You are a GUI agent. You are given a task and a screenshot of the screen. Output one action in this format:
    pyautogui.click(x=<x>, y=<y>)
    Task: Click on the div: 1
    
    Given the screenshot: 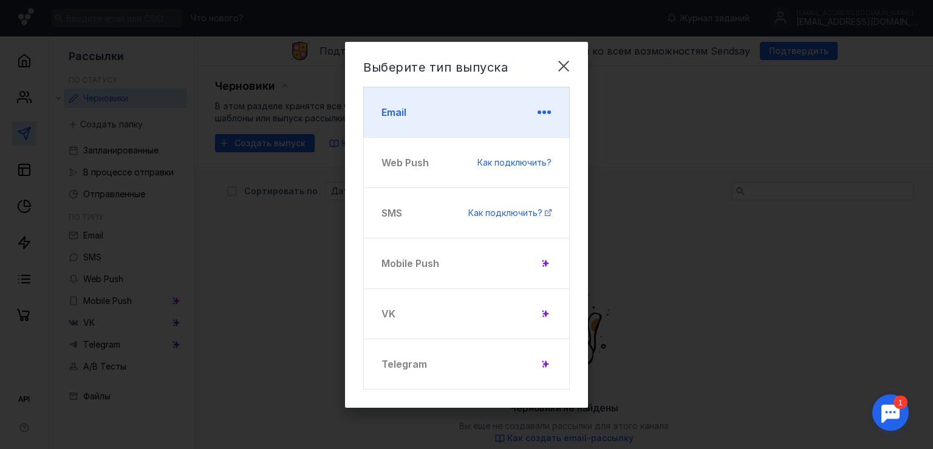 What is the action you would take?
    pyautogui.click(x=34, y=14)
    